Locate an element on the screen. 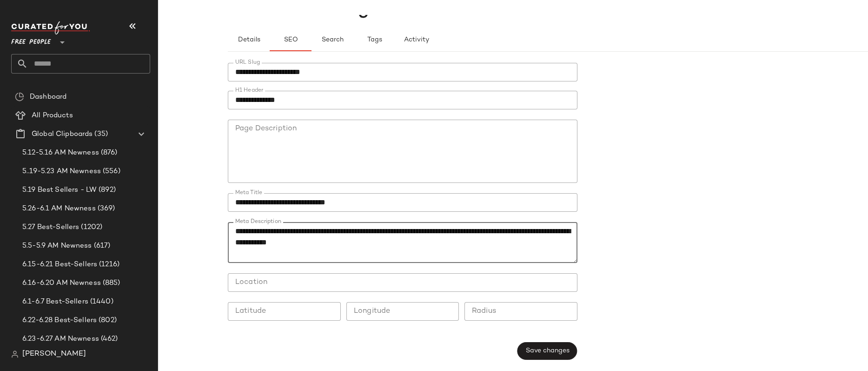 The image size is (868, 371). span: Details is located at coordinates (248, 40).